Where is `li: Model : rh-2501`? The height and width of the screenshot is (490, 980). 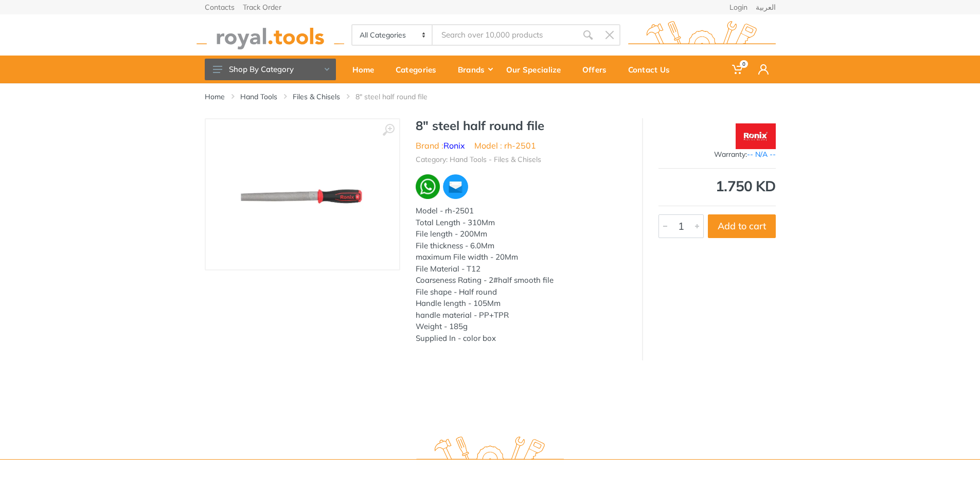 li: Model : rh-2501 is located at coordinates (505, 146).